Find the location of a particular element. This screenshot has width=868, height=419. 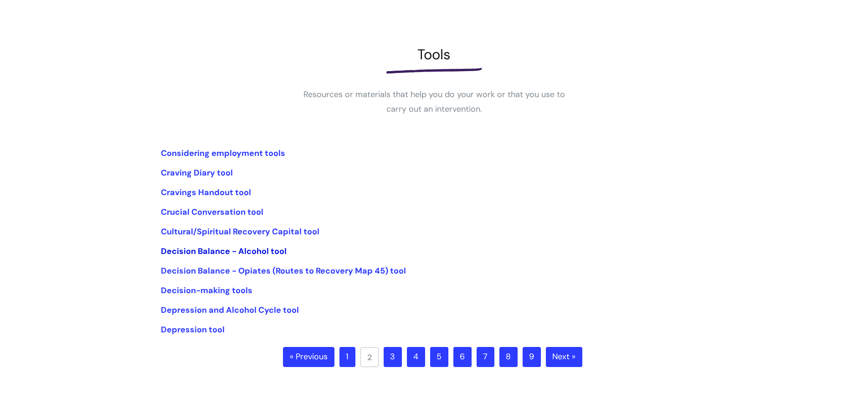

a: Decision Balance - Alcohol tool is located at coordinates (224, 251).